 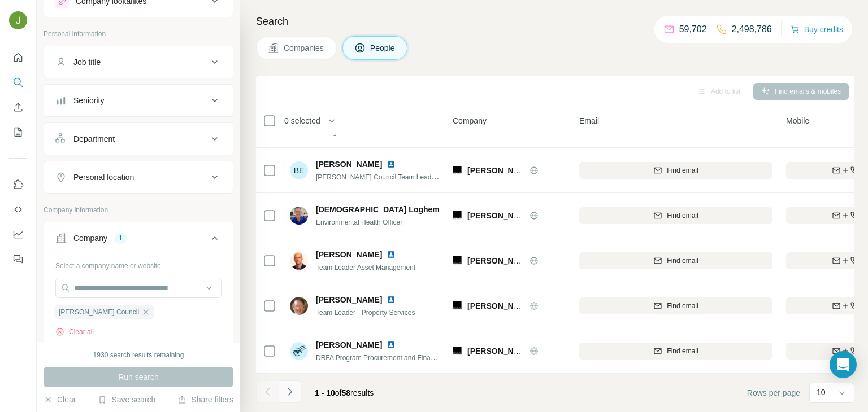 I want to click on span: Companies, so click(x=304, y=48).